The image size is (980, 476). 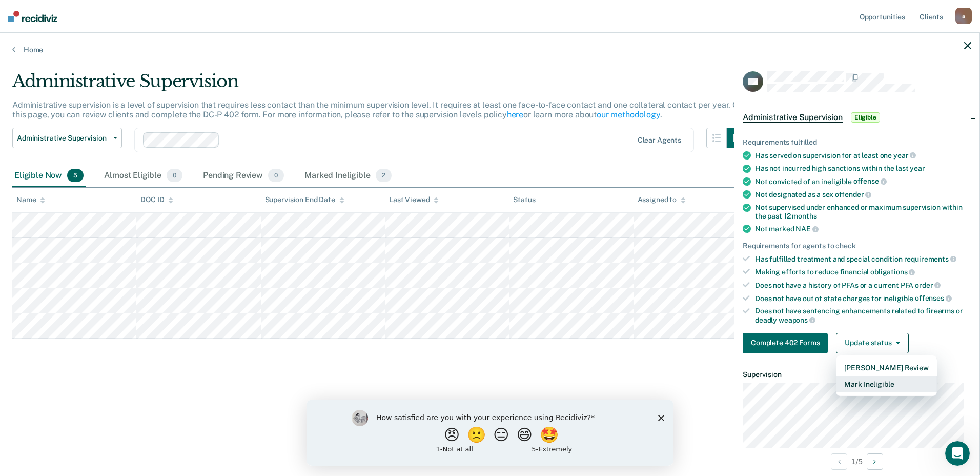 What do you see at coordinates (865, 117) in the screenshot?
I see `span: Eligible` at bounding box center [865, 117].